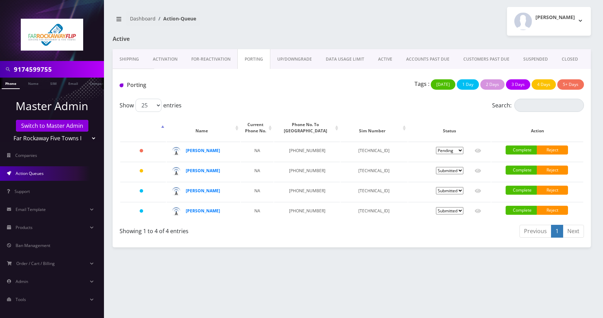 This screenshot has width=603, height=318. I want to click on a: Phone, so click(11, 83).